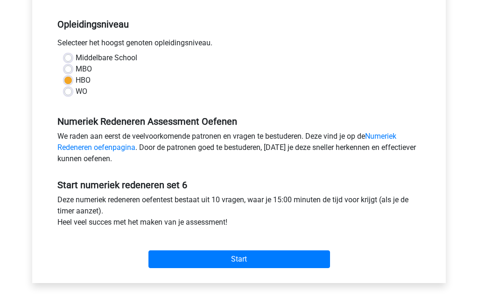 The image size is (478, 305). What do you see at coordinates (239, 213) in the screenshot?
I see `div: Deze numeriek redeneren oefentest bestaat uit 10 vragen, waar je 15:00 minuten de tijd voor krijg...` at bounding box center [239, 213].